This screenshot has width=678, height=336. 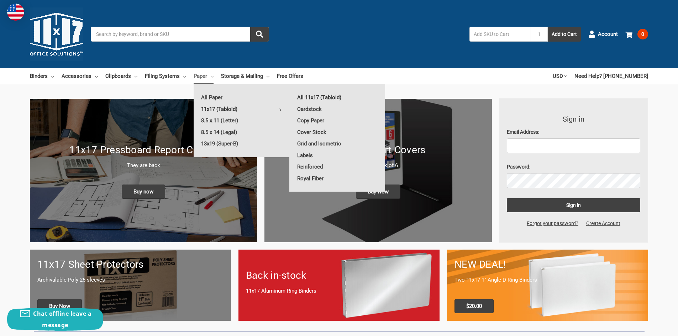 What do you see at coordinates (552, 224) in the screenshot?
I see `a: Forgot your password?` at bounding box center [552, 224].